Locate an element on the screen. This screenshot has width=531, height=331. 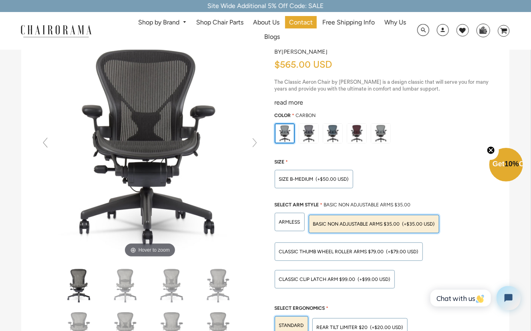
img: https://apo-admin.mageworx.com/front/img/chairorama.myshopify.com/f520d7dfa44d3d2e85a5fe9a0a95ca9... is located at coordinates (309, 133).